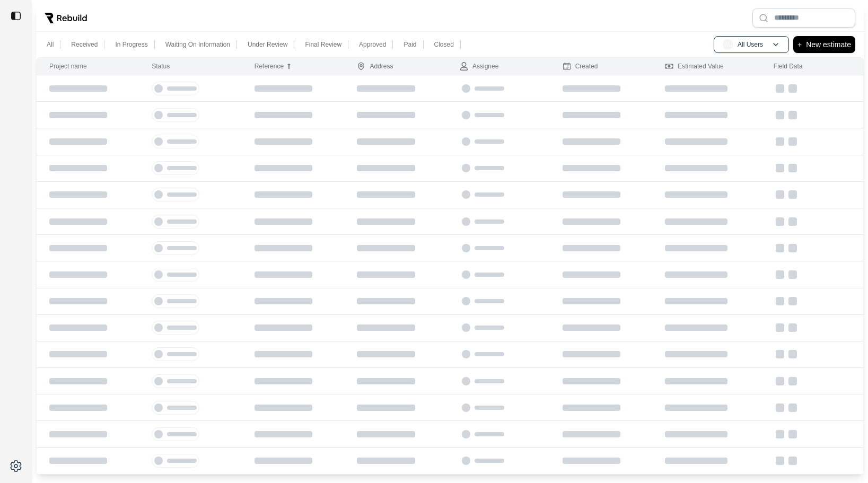 This screenshot has height=483, width=868. Describe the element at coordinates (267, 45) in the screenshot. I see `p: Under Review` at that location.